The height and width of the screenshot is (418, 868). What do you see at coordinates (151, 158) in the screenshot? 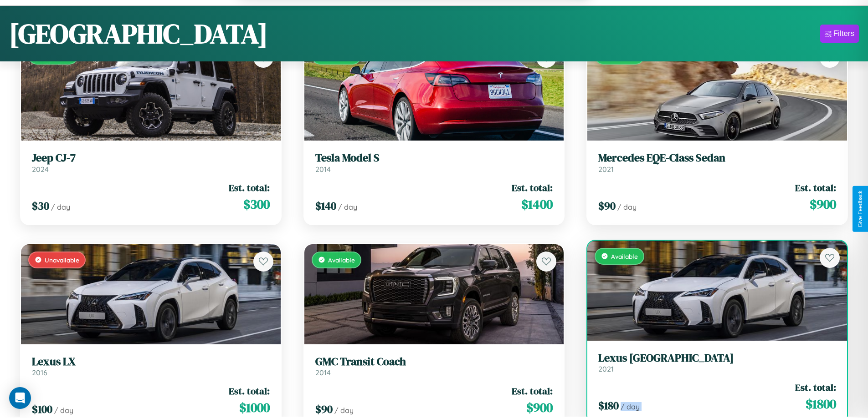
I see `h3: Jeep CJ-7` at bounding box center [151, 158].